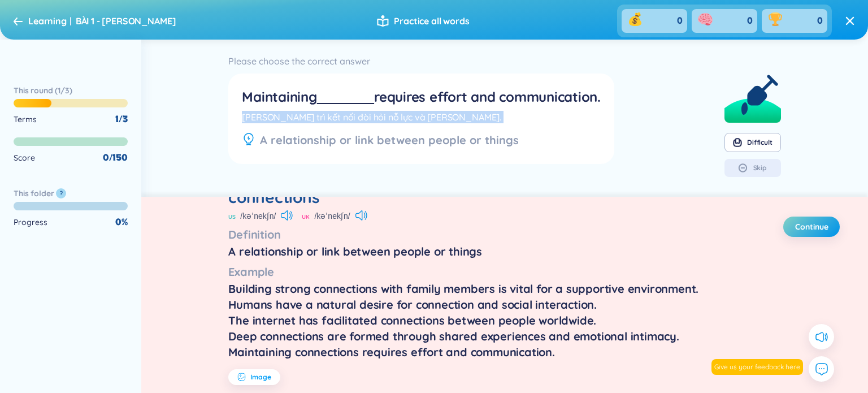  Describe the element at coordinates (760, 143) in the screenshot. I see `div: Difficult` at that location.